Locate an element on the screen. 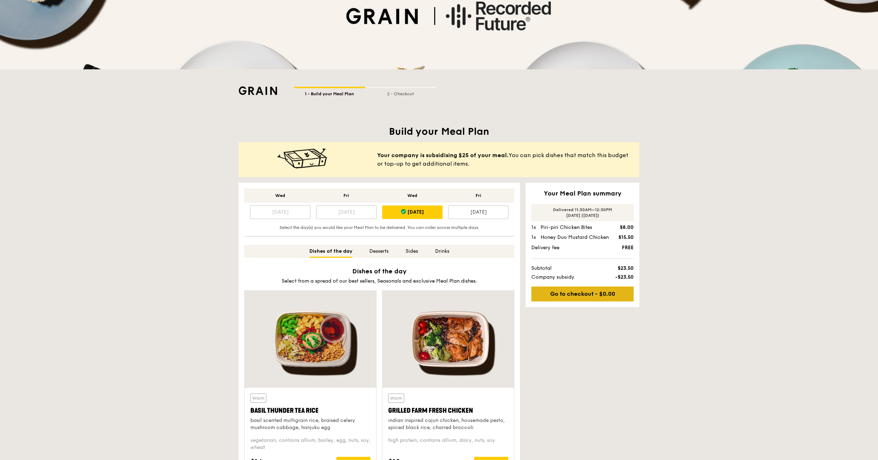  span: $23.50 is located at coordinates (613, 268).